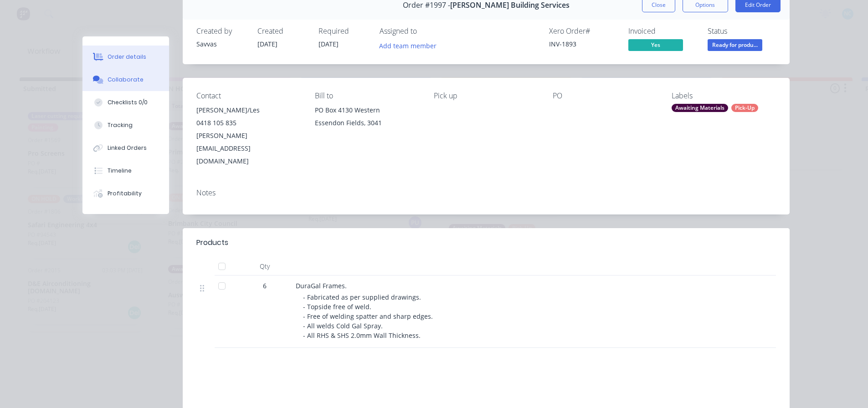 Image resolution: width=868 pixels, height=408 pixels. Describe the element at coordinates (221, 43) in the screenshot. I see `div: Savvas` at that location.